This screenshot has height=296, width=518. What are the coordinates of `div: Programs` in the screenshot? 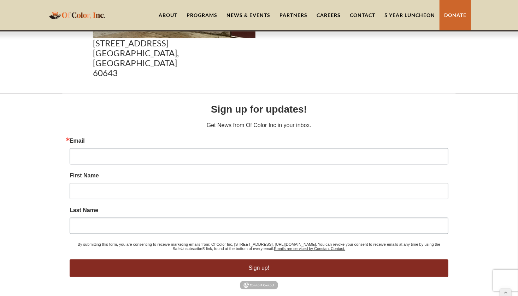 It's located at (202, 15).